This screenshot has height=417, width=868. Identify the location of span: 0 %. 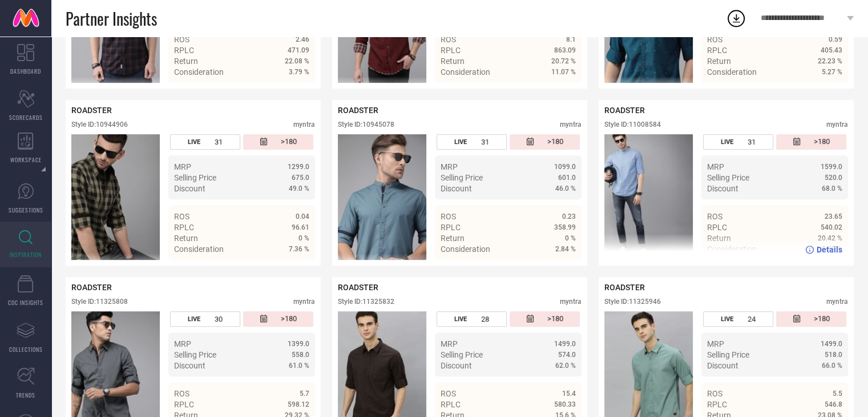
(570, 238).